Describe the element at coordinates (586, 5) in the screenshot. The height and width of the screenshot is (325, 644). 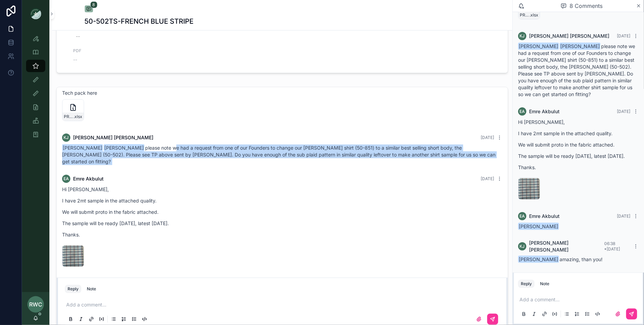
I see `span: 8 Comments` at that location.